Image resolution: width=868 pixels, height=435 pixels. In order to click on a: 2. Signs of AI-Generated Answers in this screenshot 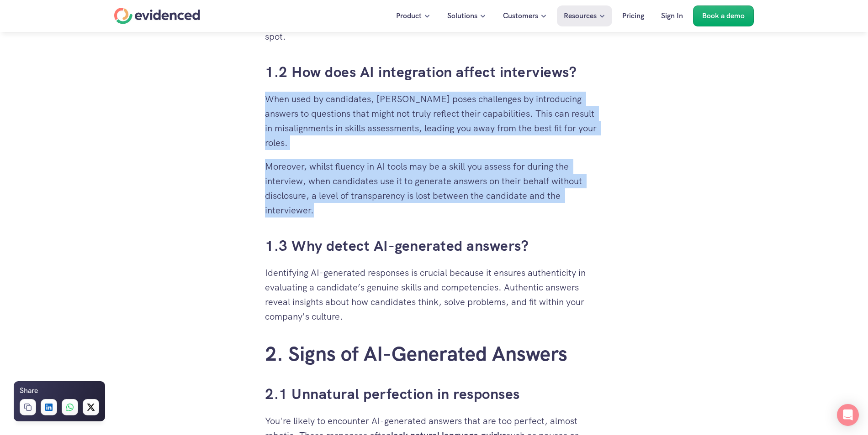, I will do `click(416, 354)`.